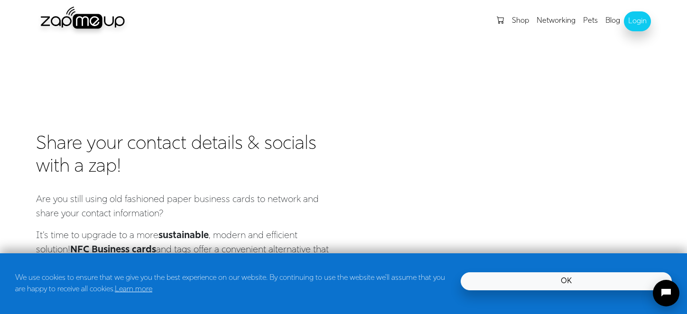 Image resolution: width=687 pixels, height=314 pixels. Describe the element at coordinates (566, 281) in the screenshot. I see `a: OK` at that location.